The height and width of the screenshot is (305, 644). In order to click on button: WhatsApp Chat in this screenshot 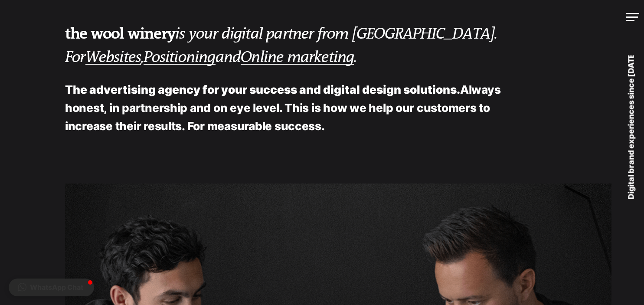, I will do `click(51, 287)`.